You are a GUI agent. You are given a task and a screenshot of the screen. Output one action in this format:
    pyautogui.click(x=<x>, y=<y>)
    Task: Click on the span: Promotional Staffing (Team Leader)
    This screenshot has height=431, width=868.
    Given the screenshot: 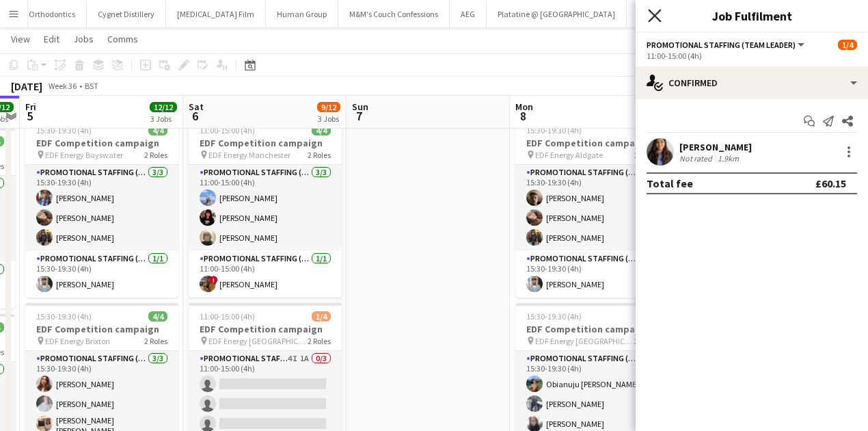 What is the action you would take?
    pyautogui.click(x=721, y=45)
    